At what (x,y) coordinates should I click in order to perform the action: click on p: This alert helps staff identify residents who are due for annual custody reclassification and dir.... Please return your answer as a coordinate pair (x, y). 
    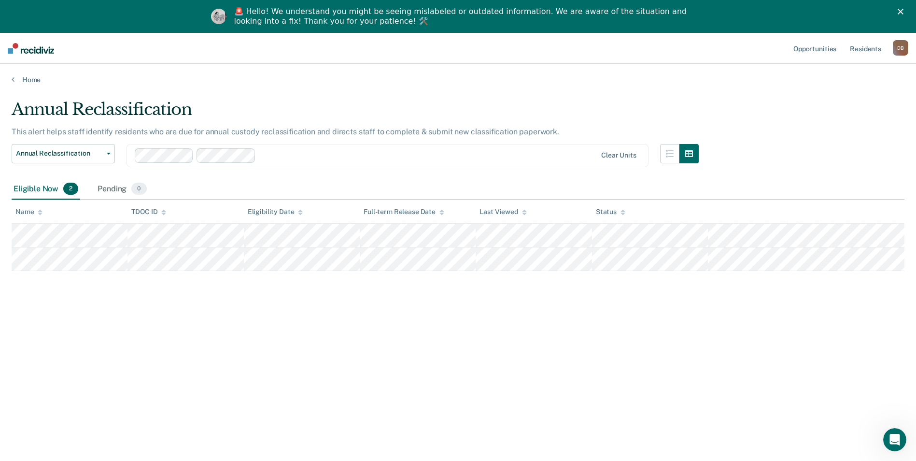
    Looking at the image, I should click on (285, 131).